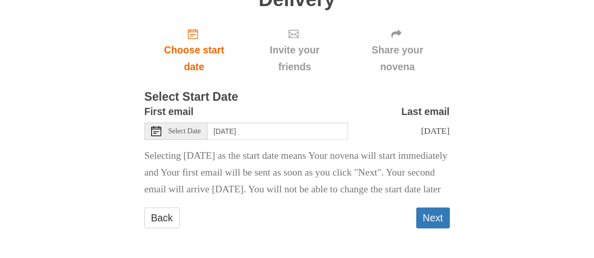  I want to click on h3: Select Start Date, so click(297, 97).